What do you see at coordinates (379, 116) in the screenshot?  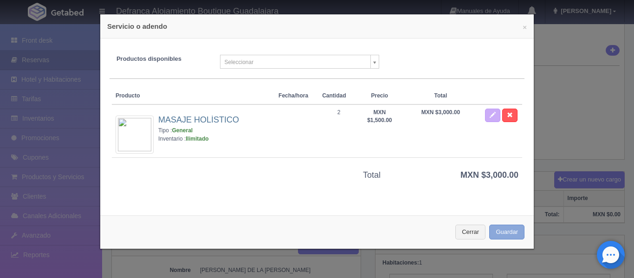 I see `strong: MXN $1,500.00` at bounding box center [379, 116].